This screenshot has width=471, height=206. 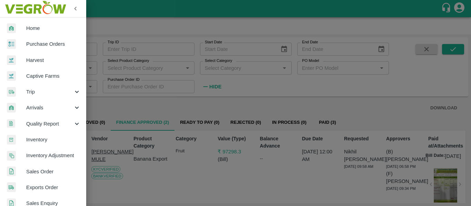 What do you see at coordinates (11, 124) in the screenshot?
I see `img: qualityReport` at bounding box center [11, 124].